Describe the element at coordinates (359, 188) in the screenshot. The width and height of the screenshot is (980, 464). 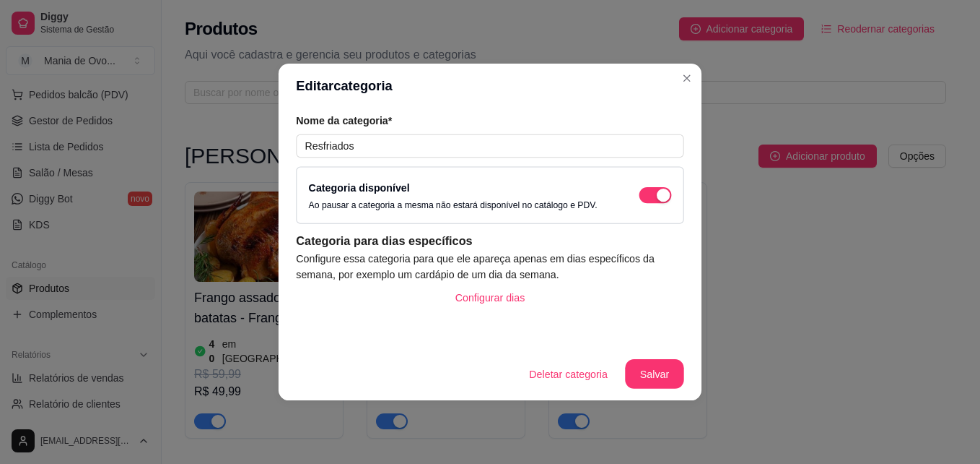
I see `label: Categoria disponível` at that location.